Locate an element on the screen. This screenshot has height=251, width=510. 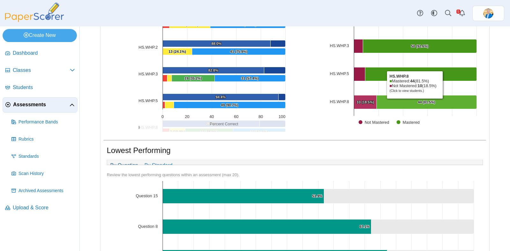
text: 19 (35.2%) is located at coordinates (193, 78).